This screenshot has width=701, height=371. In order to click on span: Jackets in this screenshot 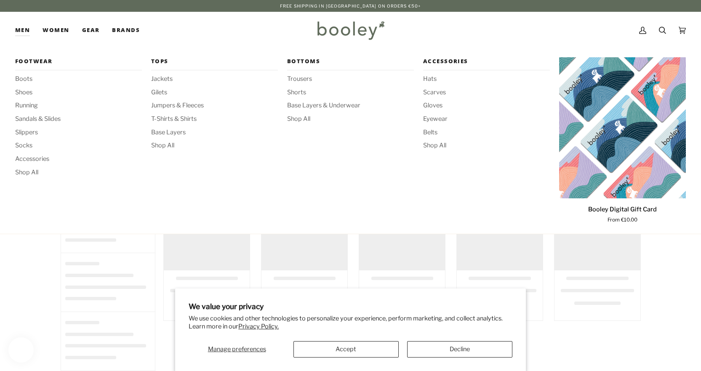, I will do `click(214, 79)`.